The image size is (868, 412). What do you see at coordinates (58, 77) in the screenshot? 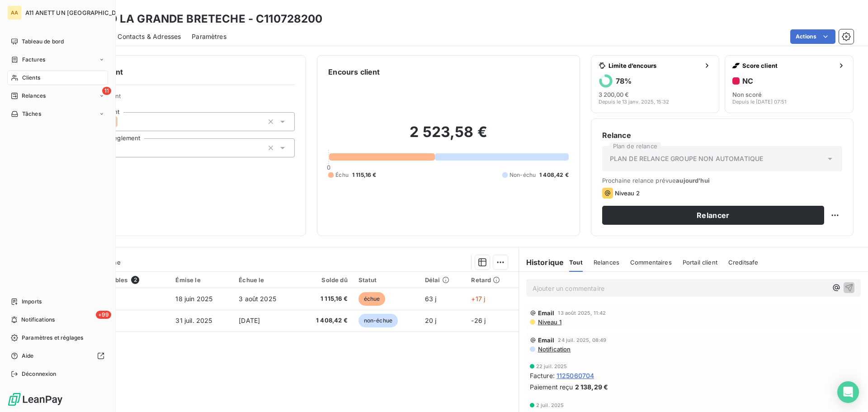
I see `a: Clients` at bounding box center [58, 77].